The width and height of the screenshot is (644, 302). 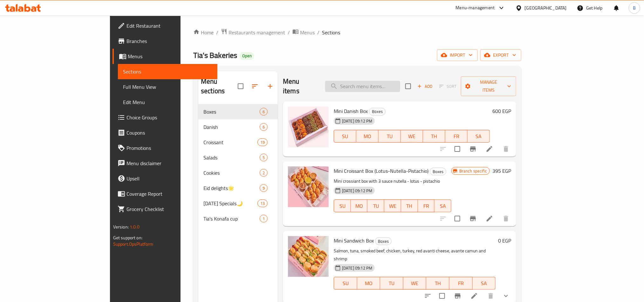 I want to click on a: Menus, so click(x=165, y=56).